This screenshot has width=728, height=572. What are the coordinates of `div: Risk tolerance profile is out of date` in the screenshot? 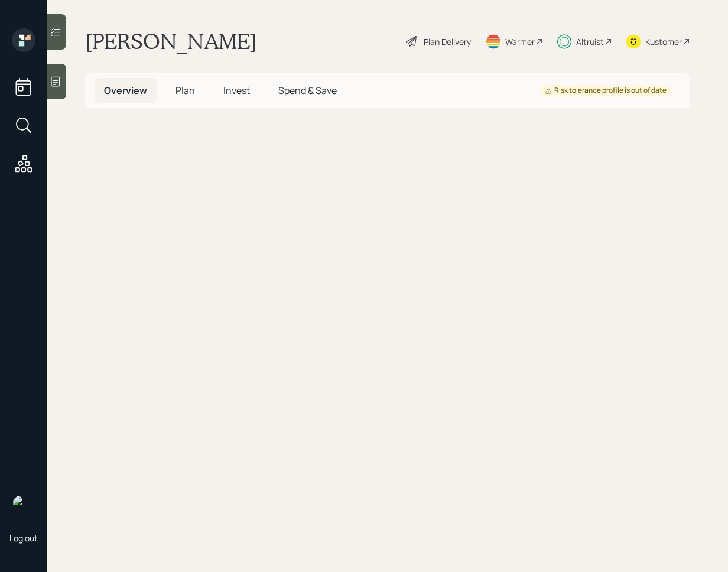 It's located at (606, 91).